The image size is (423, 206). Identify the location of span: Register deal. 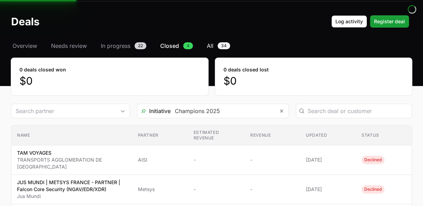
(389, 22).